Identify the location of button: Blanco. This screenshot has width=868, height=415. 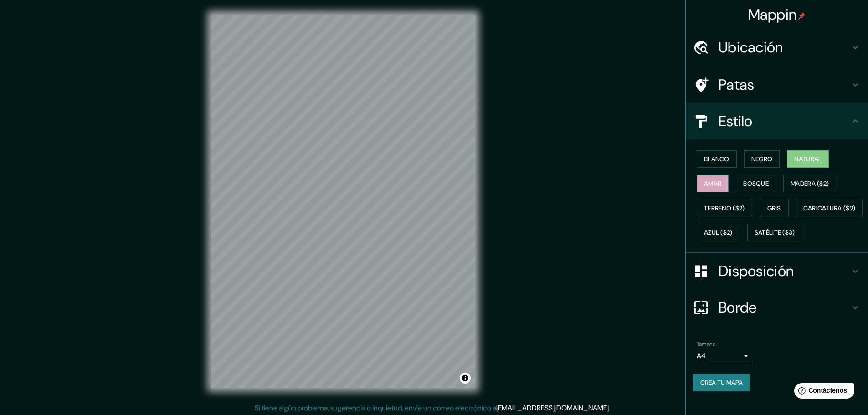
(717, 159).